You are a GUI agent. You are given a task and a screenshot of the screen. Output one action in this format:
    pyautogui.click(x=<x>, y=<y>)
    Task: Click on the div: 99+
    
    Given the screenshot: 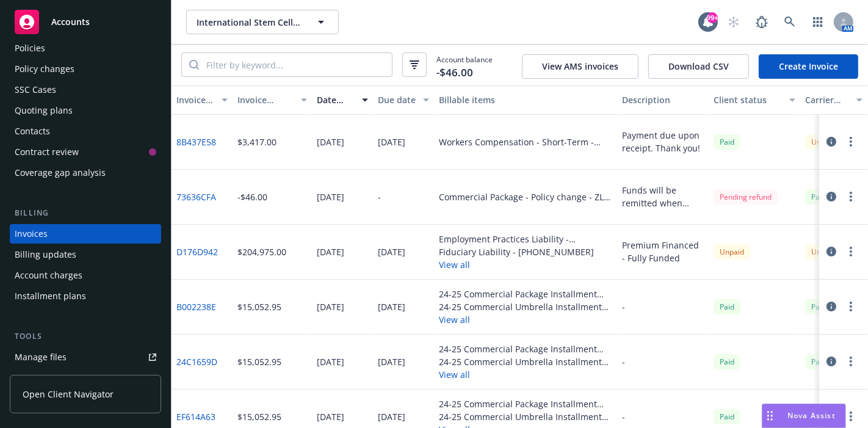 What is the action you would take?
    pyautogui.click(x=713, y=18)
    